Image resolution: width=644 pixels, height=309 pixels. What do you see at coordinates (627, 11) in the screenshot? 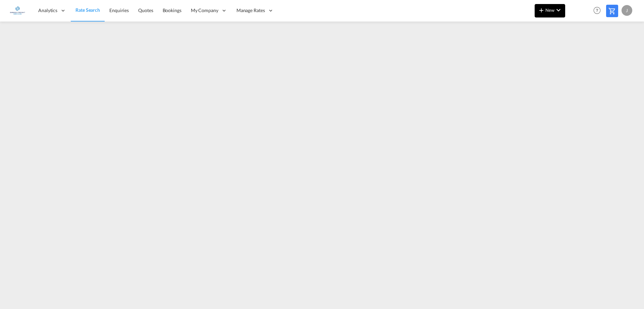
I see `div: J` at bounding box center [627, 11].